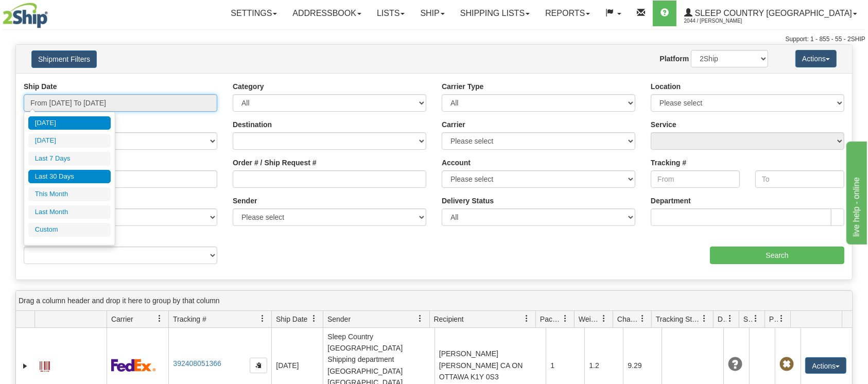 This screenshot has height=384, width=868. I want to click on img: 2 - FedEx Express®, so click(133, 365).